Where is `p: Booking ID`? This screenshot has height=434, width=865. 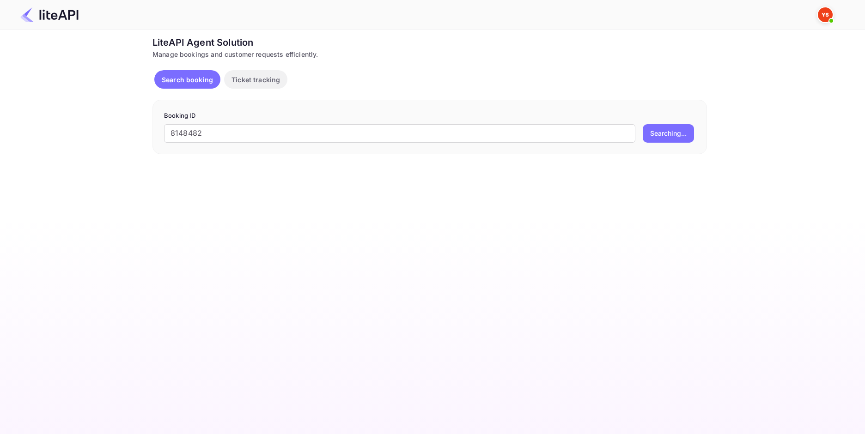
p: Booking ID is located at coordinates (430, 116).